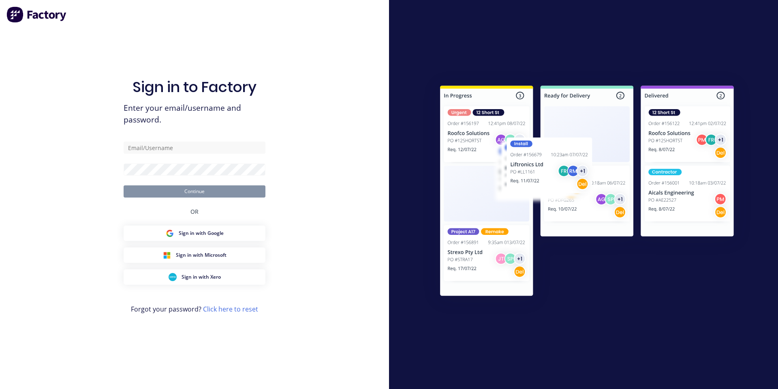  Describe the element at coordinates (195, 309) in the screenshot. I see `span: Forgot your password?` at that location.